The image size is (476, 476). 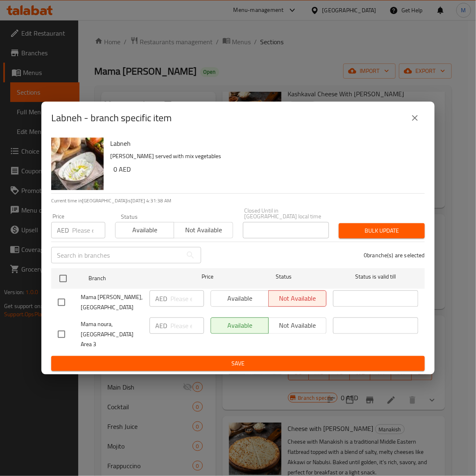 I want to click on button: Available, so click(x=144, y=230).